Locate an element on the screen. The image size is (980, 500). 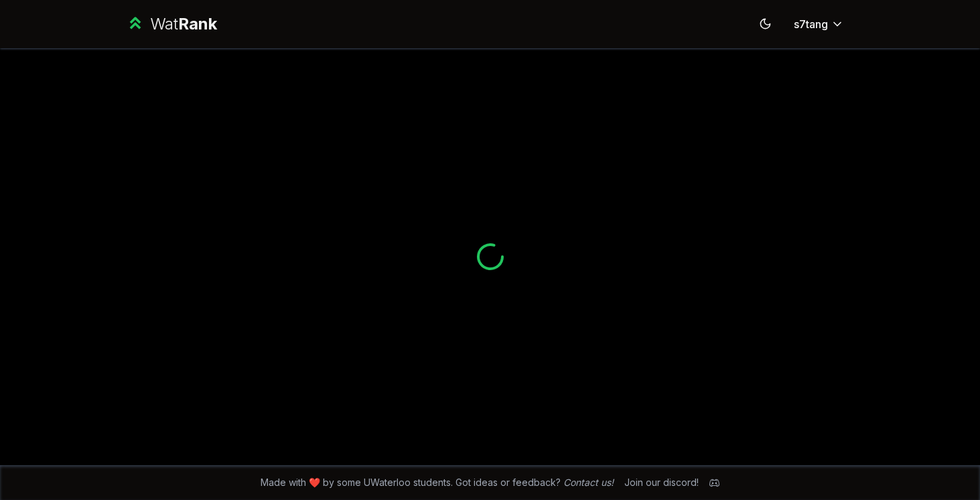
a: WatRank is located at coordinates (171, 24).